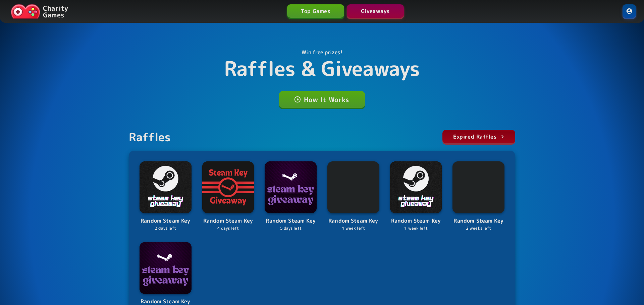 The width and height of the screenshot is (644, 305). I want to click on a: LogoRandom Steam Key2 days left, so click(165, 197).